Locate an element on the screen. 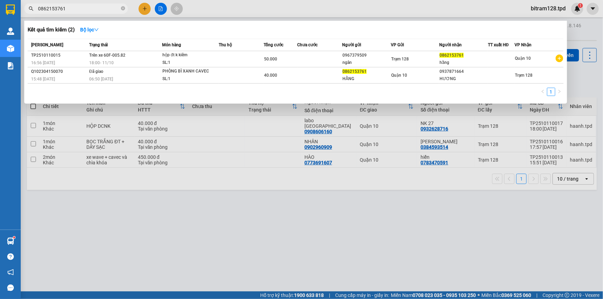 The image size is (603, 299). span: VP Nhận is located at coordinates (524, 45).